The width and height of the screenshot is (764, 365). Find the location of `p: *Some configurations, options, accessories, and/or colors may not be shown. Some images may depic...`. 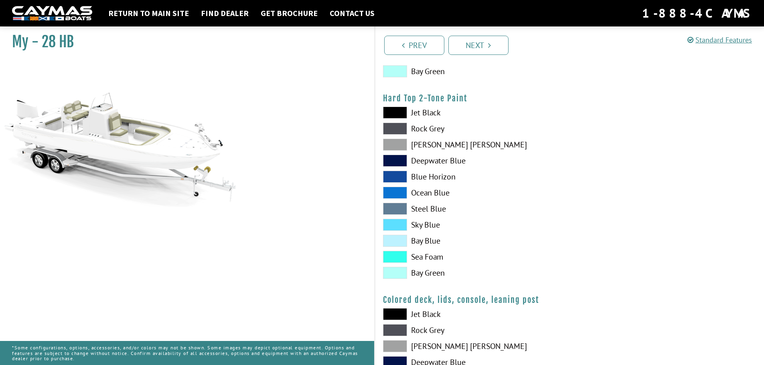

p: *Some configurations, options, accessories, and/or colors may not be shown. Some images may depic... is located at coordinates (187, 353).